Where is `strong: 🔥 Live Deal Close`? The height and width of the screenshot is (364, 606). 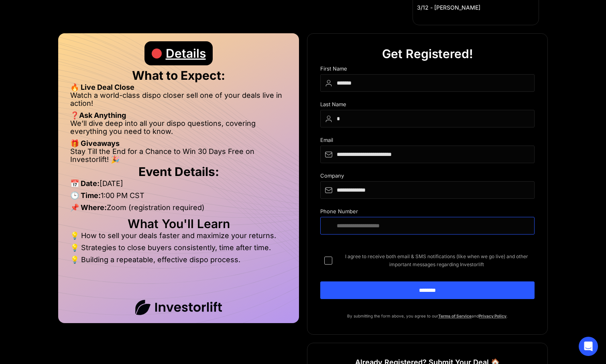
strong: 🔥 Live Deal Close is located at coordinates (103, 87).